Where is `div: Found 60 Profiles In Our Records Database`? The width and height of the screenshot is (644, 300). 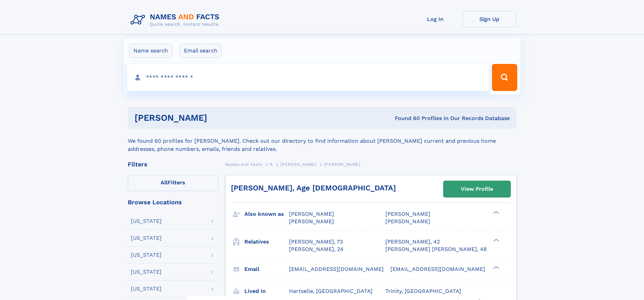 div: Found 60 Profiles In Our Records Database is located at coordinates (406, 118).